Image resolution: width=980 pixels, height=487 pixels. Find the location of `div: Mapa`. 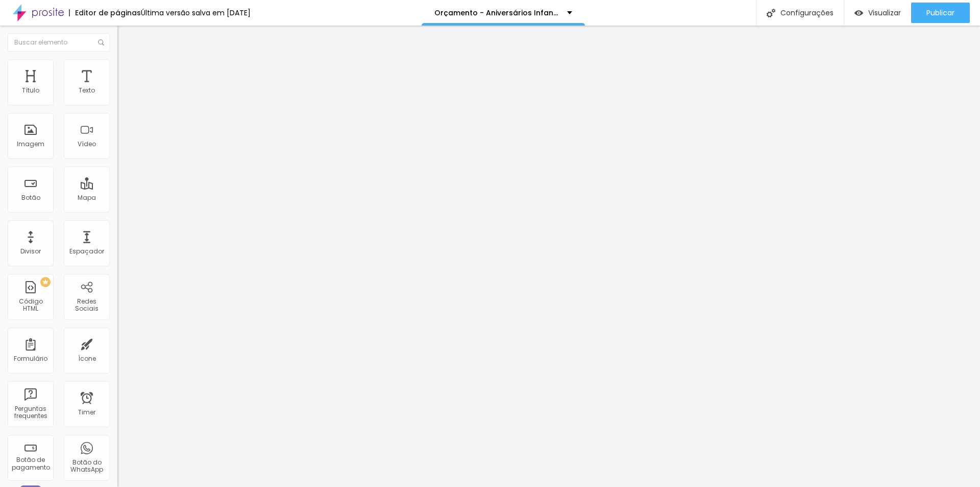

div: Mapa is located at coordinates (87, 198).